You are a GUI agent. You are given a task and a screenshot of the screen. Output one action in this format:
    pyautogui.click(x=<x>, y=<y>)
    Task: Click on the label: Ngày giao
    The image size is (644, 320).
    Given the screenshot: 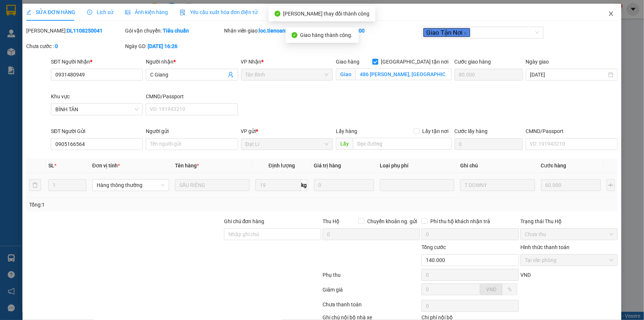 What is the action you would take?
    pyautogui.click(x=537, y=62)
    